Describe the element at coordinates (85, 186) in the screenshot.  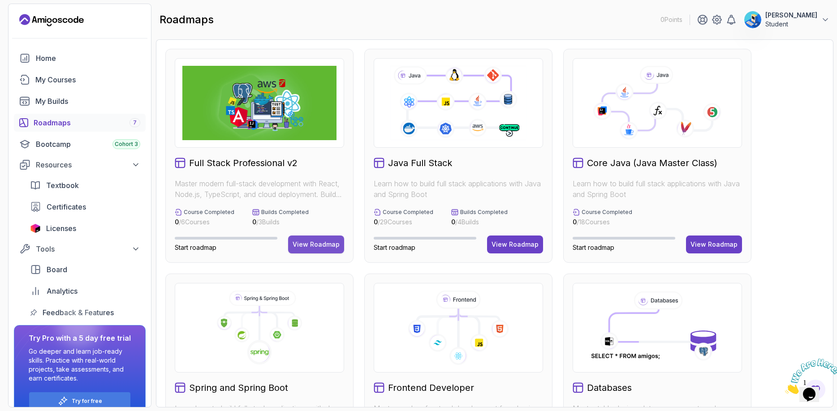
I see `a: textbook` at that location.